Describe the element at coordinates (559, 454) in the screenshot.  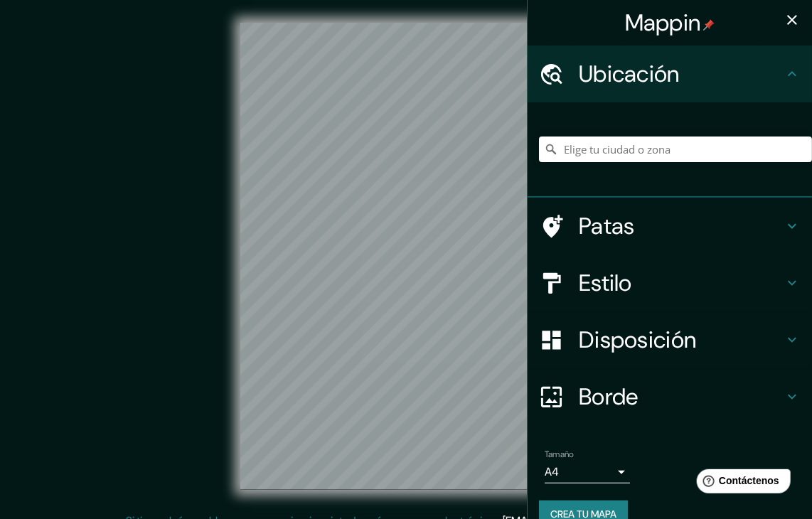
I see `font: Tamaño` at that location.